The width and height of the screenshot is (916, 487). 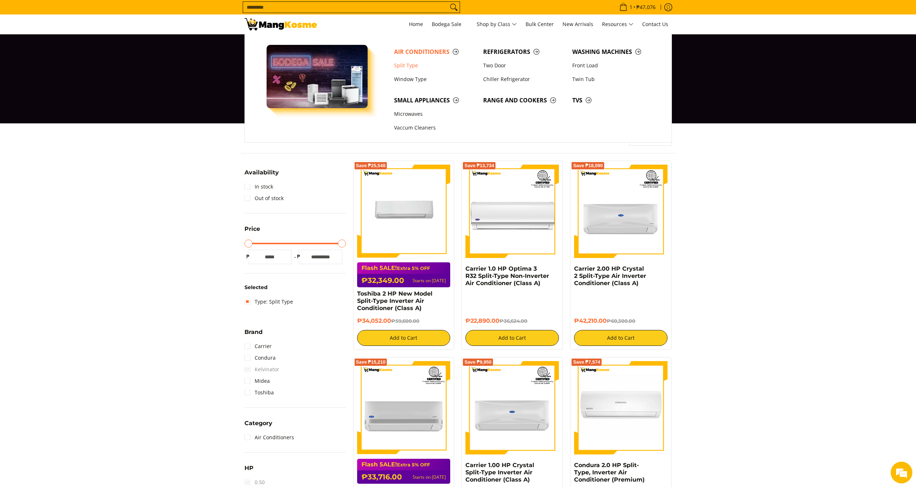 I want to click on img: Toshiba 2 HP New Model Split-Type Inverter Air Conditioner (Class A), so click(x=404, y=211).